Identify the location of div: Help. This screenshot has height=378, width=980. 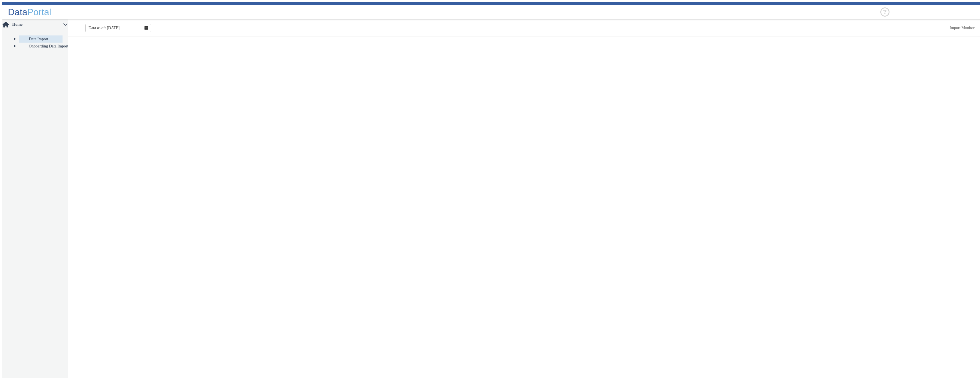
(885, 12).